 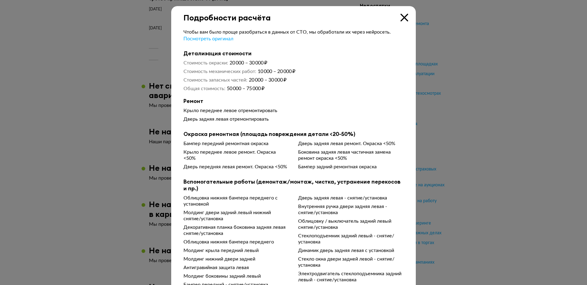 I want to click on div: Крыло переднее левое отремонтировать, so click(x=293, y=111).